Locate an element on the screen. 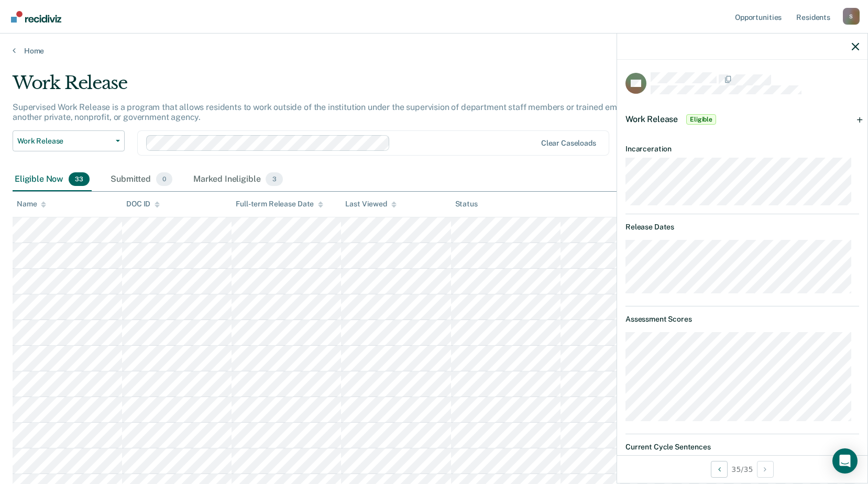 The image size is (868, 484). div: Status is located at coordinates (466, 204).